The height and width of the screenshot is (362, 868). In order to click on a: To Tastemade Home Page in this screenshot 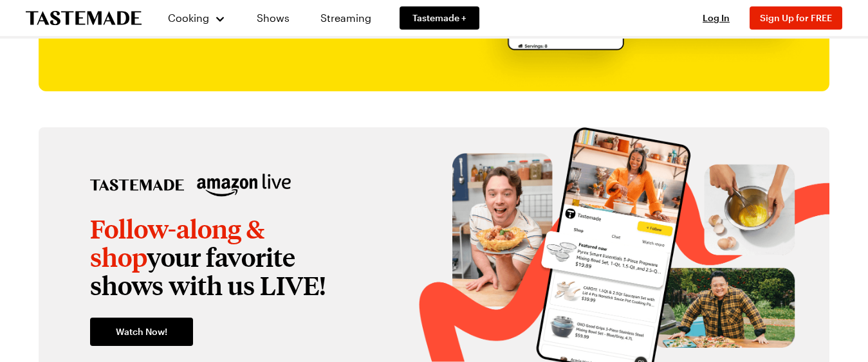, I will do `click(84, 18)`.